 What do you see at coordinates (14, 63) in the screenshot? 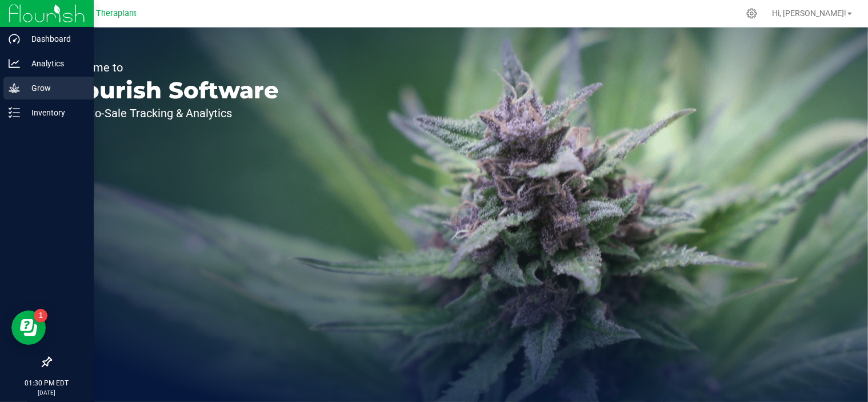
I see `inline-svg: Analytics` at bounding box center [14, 63].